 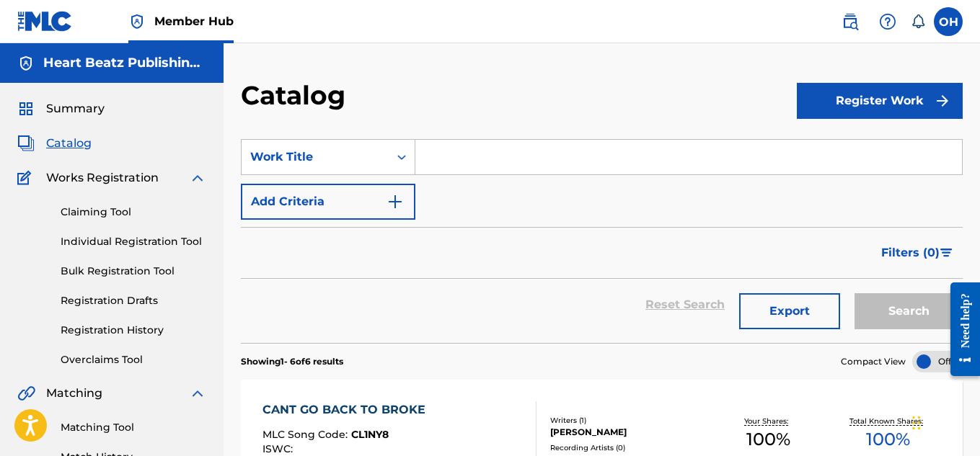 I want to click on a: Public Search, so click(x=850, y=21).